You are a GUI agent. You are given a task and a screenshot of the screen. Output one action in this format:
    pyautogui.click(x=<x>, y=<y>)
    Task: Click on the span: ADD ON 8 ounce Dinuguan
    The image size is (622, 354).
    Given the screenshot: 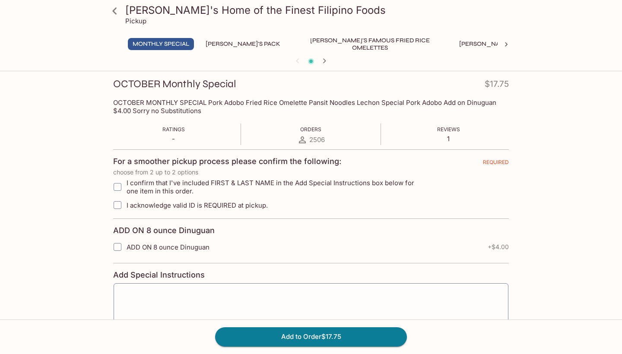 What is the action you would take?
    pyautogui.click(x=168, y=247)
    